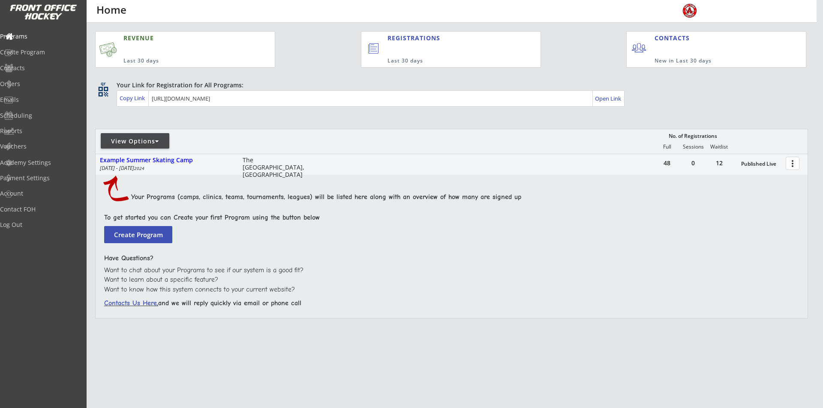  What do you see at coordinates (608, 99) in the screenshot?
I see `a: Open Link` at bounding box center [608, 99].